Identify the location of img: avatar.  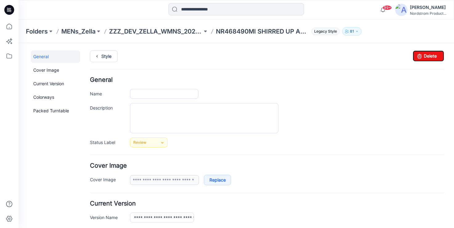
(401, 10).